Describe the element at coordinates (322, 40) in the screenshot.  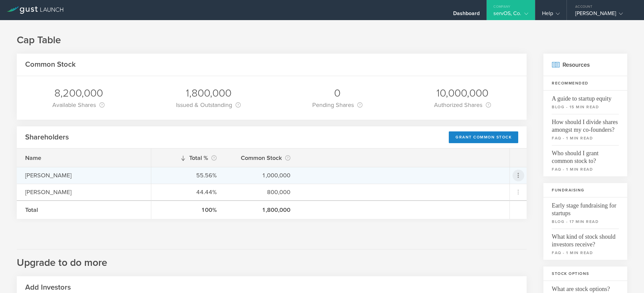
I see `h1: Cap Table` at that location.